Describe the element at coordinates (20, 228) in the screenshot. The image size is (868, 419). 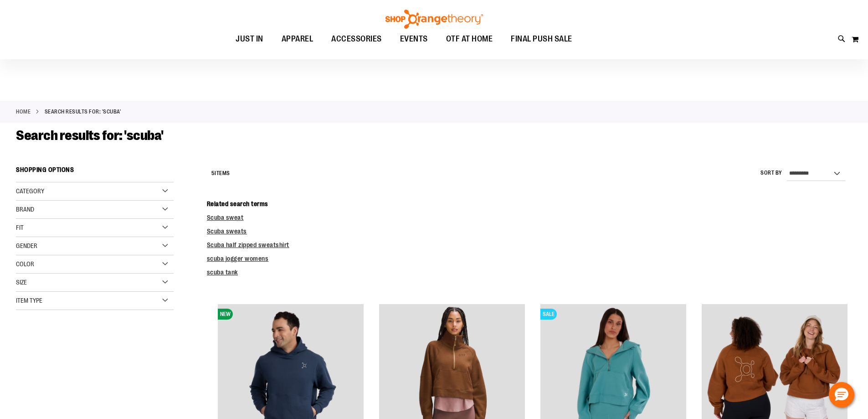
I see `span: Fit` at that location.